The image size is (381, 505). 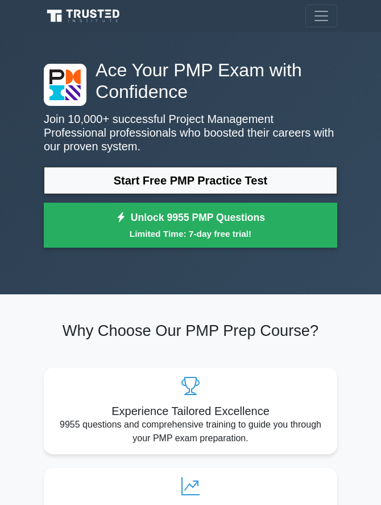 What do you see at coordinates (191, 331) in the screenshot?
I see `h2: Why Choose Our PMP Prep Course?` at bounding box center [191, 331].